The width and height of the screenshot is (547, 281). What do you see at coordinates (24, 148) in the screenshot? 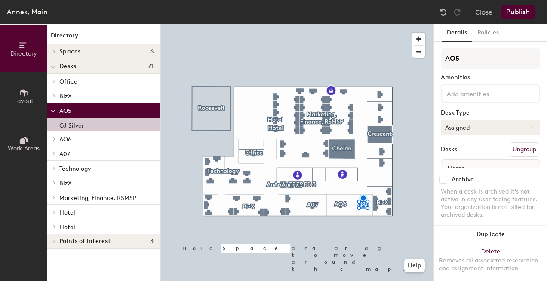
I see `span: Work Areas` at bounding box center [24, 148].